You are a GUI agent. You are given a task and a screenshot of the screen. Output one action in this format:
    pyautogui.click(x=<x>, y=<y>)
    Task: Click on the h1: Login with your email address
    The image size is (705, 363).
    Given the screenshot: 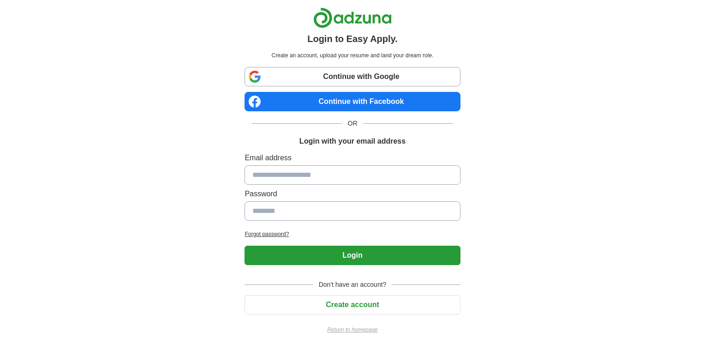 What is the action you would take?
    pyautogui.click(x=353, y=141)
    